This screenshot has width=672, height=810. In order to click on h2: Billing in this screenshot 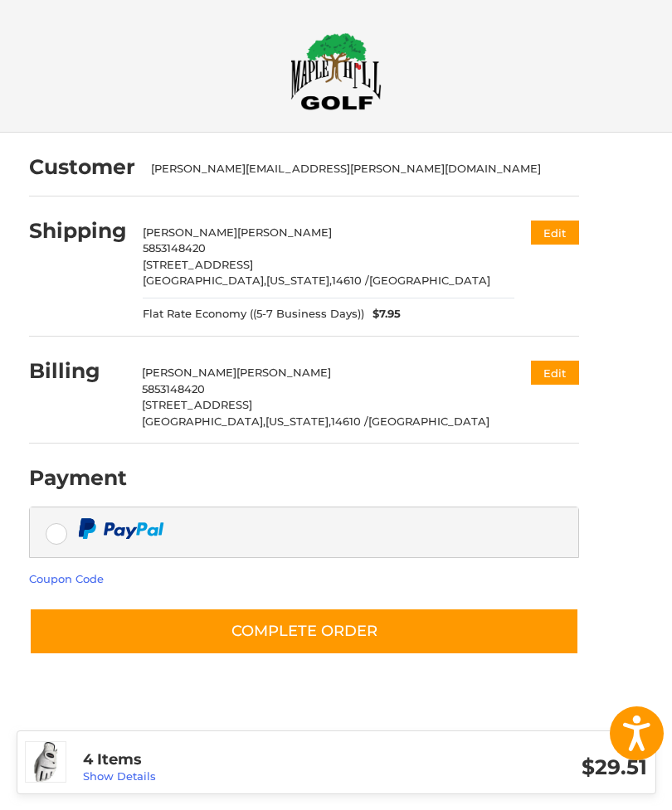, I will do `click(77, 370)`.